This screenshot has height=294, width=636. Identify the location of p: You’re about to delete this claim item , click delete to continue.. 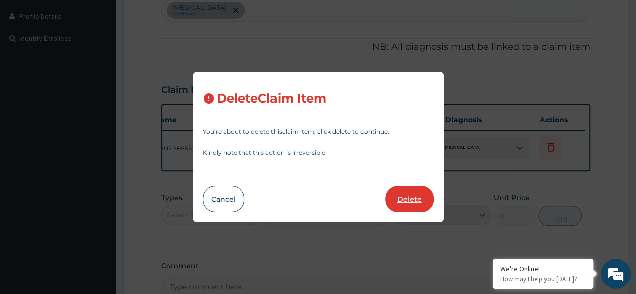
(318, 132).